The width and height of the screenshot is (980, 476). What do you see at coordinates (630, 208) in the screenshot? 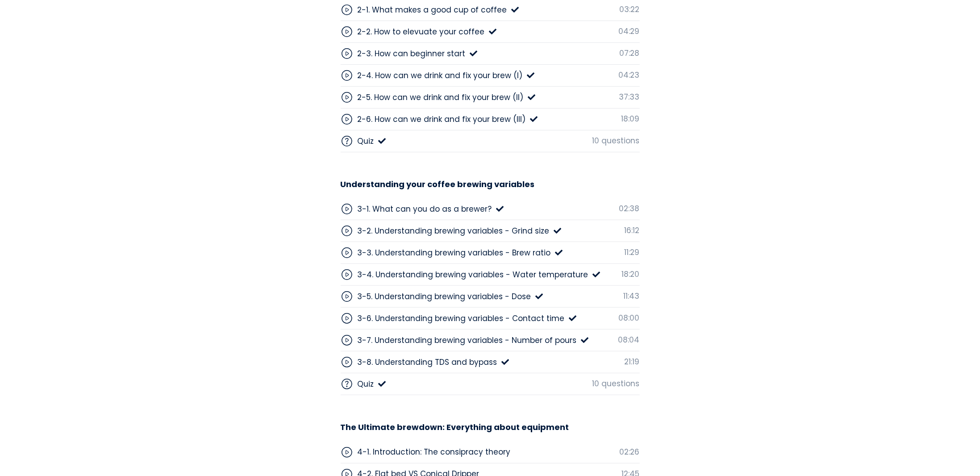
I see `div: 02:38` at bounding box center [630, 208].